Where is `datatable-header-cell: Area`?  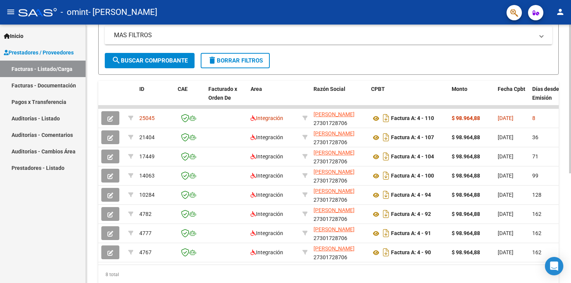 datatable-header-cell: Area is located at coordinates (273, 98).